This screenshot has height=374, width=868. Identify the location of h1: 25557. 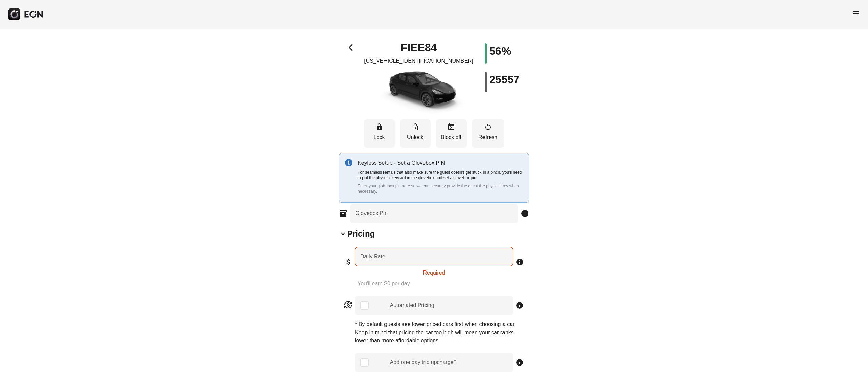
(505, 79).